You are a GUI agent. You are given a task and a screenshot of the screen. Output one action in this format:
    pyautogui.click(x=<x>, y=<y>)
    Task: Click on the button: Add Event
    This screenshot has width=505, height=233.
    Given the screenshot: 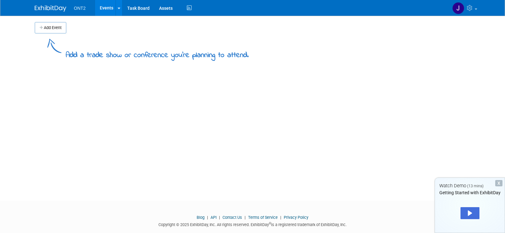 What is the action you would take?
    pyautogui.click(x=51, y=28)
    